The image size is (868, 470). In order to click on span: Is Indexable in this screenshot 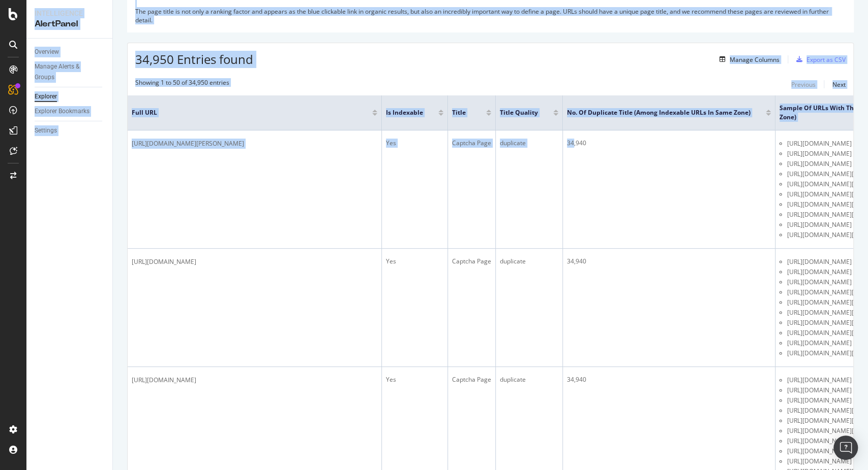, I will do `click(404, 113)`.